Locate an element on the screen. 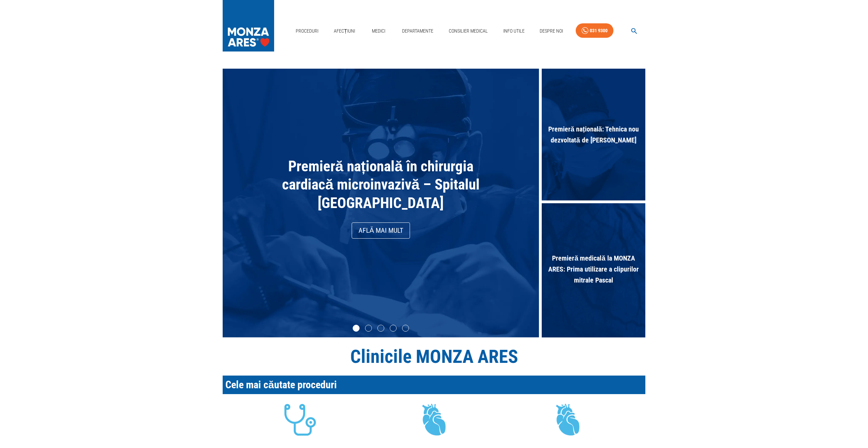 This screenshot has height=448, width=868. a: Info Utile is located at coordinates (514, 31).